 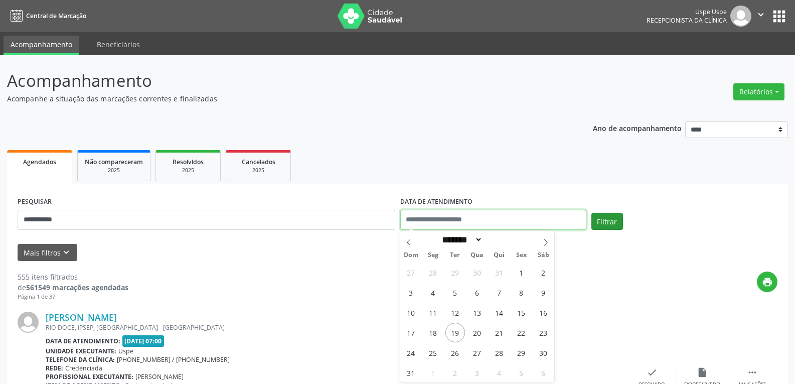 I want to click on span: Agosto 14, 2025, so click(x=499, y=312).